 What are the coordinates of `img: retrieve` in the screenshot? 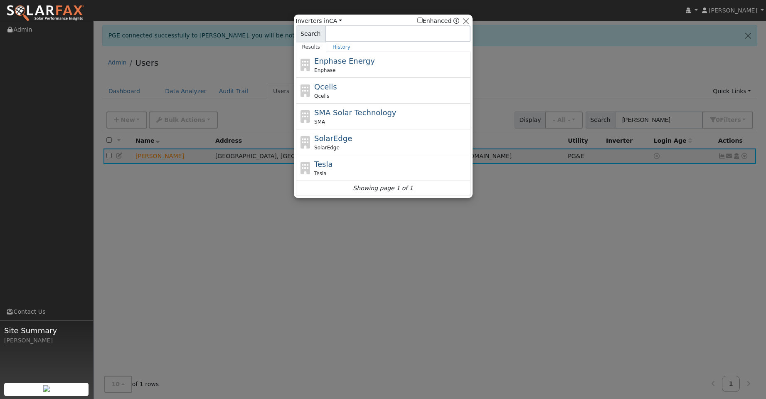 It's located at (47, 388).